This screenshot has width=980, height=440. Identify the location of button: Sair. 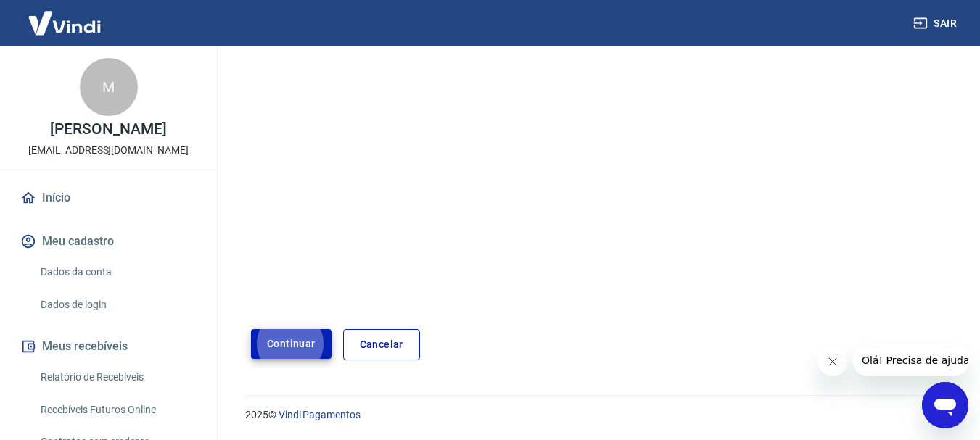
(937, 23).